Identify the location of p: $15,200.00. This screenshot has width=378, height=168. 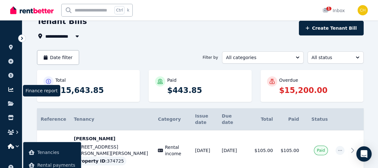
(318, 90).